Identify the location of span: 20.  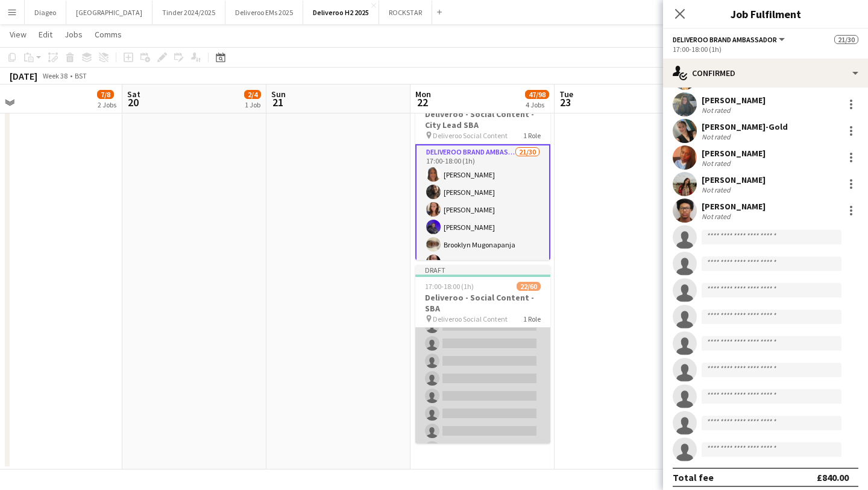
(133, 102).